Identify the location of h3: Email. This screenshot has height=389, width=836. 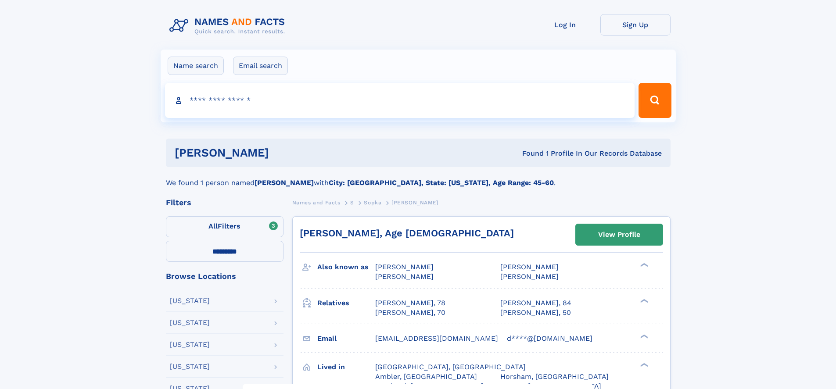
(346, 339).